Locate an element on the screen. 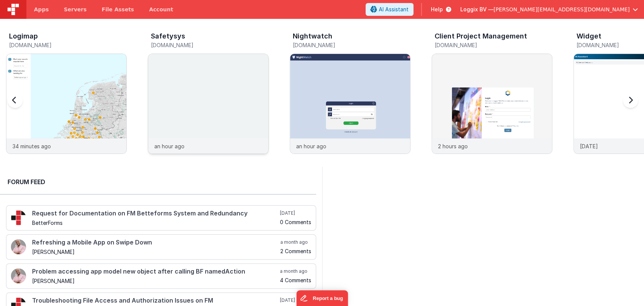 This screenshot has height=306, width=644. h3: Nightwatch is located at coordinates (312, 36).